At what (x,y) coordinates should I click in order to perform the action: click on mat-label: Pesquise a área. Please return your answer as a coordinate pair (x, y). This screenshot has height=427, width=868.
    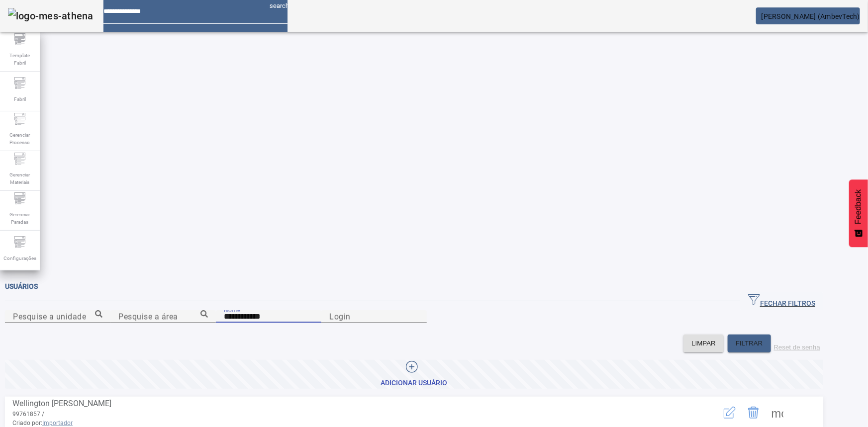
    Looking at the image, I should click on (148, 316).